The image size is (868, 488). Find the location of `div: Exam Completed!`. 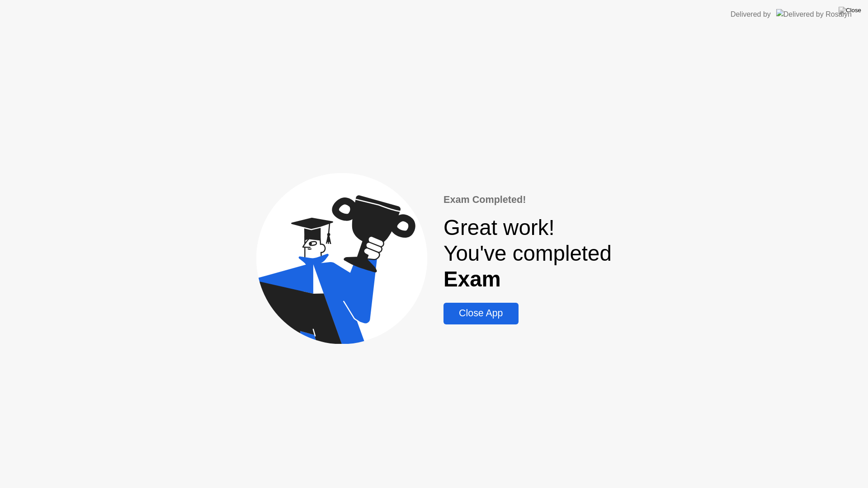

div: Exam Completed! is located at coordinates (527, 200).